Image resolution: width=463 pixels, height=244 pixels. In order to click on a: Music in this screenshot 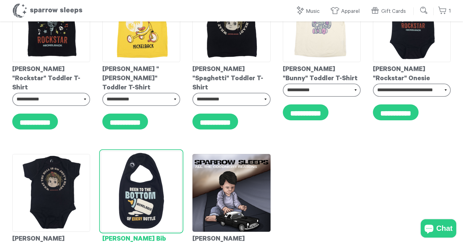, I will do `click(309, 11)`.